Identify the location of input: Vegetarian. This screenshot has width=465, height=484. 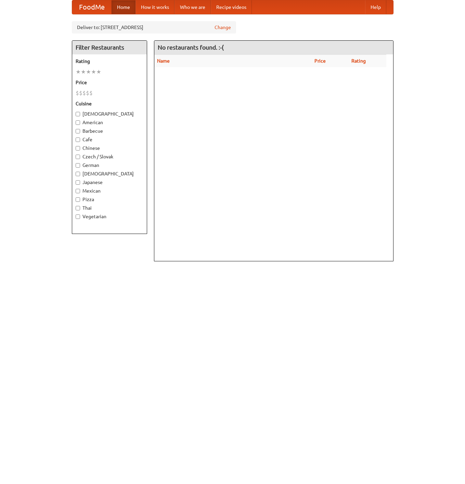
(78, 217).